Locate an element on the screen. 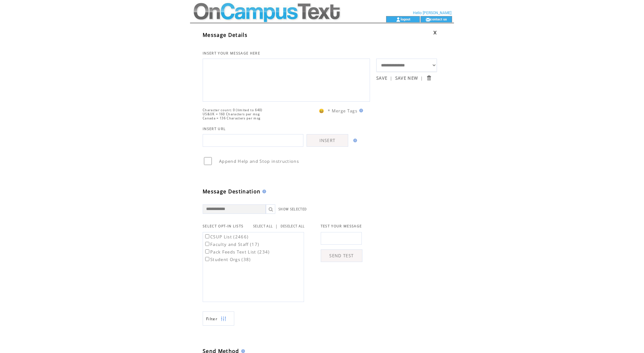 The image size is (644, 353). label: Pack Feeds Text List (234) is located at coordinates (237, 252).